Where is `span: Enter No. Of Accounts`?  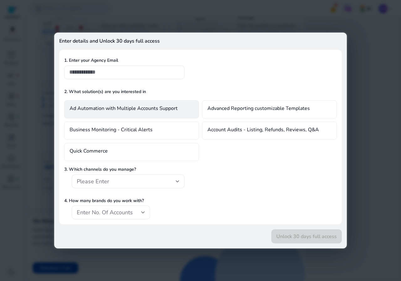
span: Enter No. Of Accounts is located at coordinates (105, 212).